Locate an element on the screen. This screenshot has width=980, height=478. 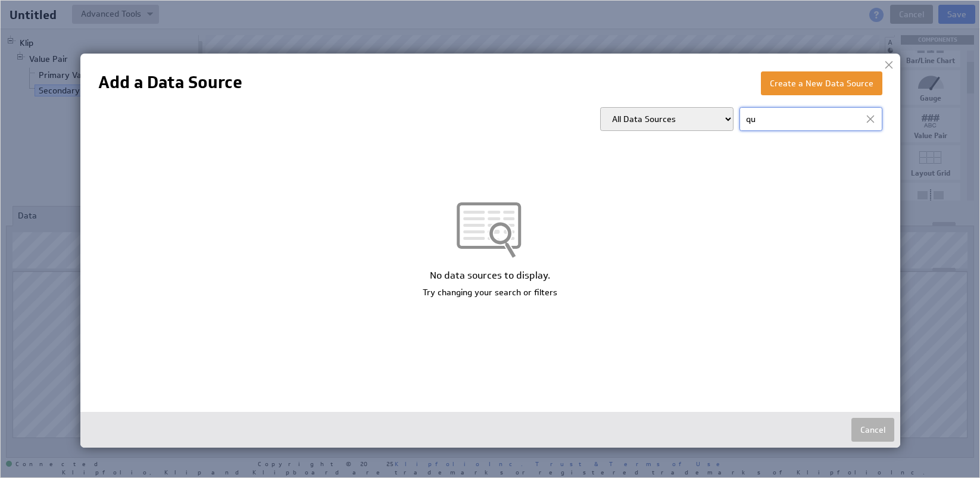
h1: Add a Data Source is located at coordinates (170, 82).